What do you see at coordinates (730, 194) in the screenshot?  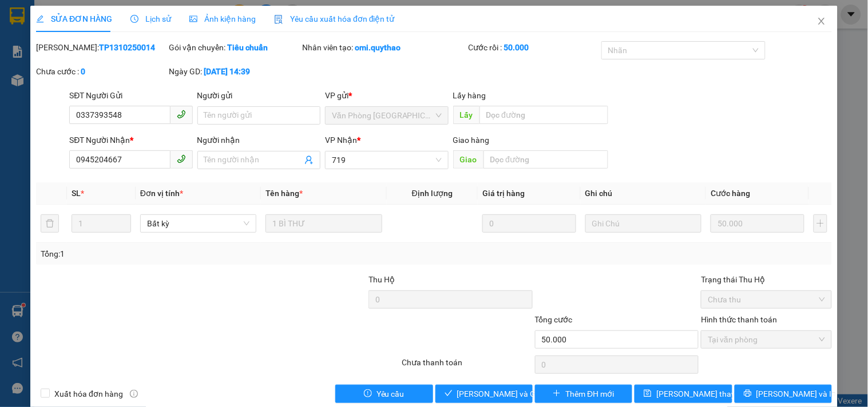 I see `span: Cước hàng` at bounding box center [730, 194].